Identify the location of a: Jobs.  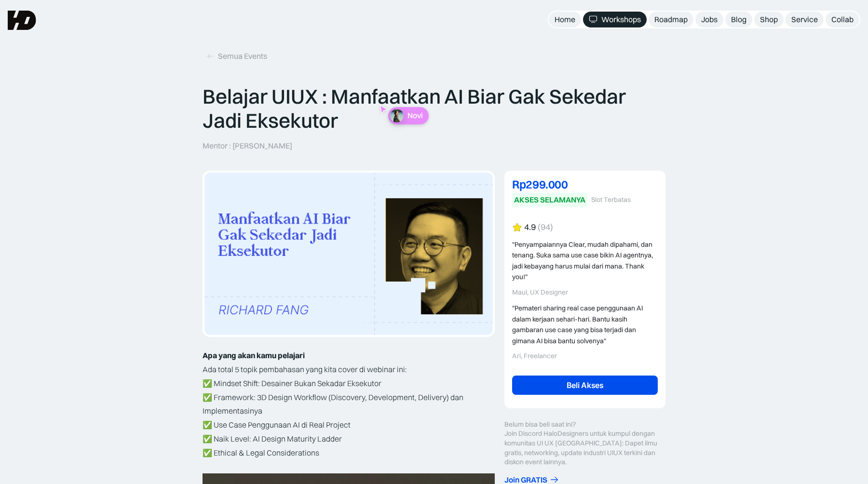
(709, 19).